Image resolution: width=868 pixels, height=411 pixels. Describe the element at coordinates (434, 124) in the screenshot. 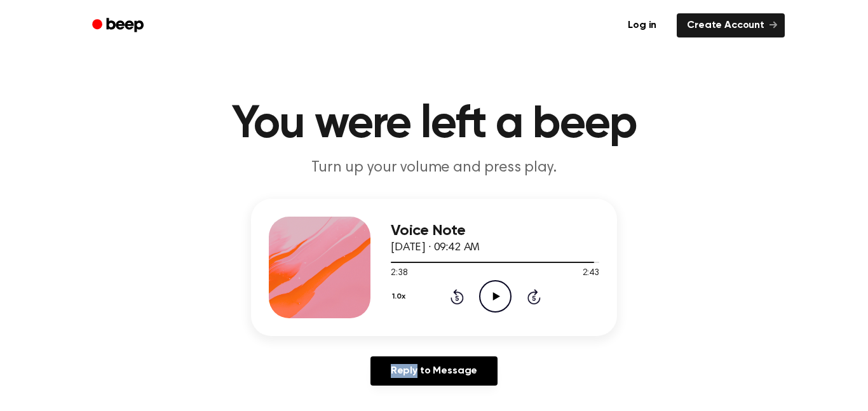

I see `h1: You were left a beep` at that location.